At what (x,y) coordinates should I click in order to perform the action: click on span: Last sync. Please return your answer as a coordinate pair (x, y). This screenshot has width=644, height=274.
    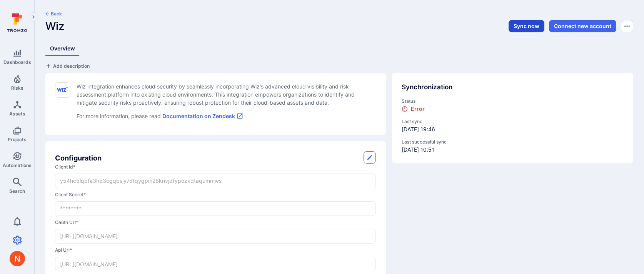
    Looking at the image, I should click on (512, 122).